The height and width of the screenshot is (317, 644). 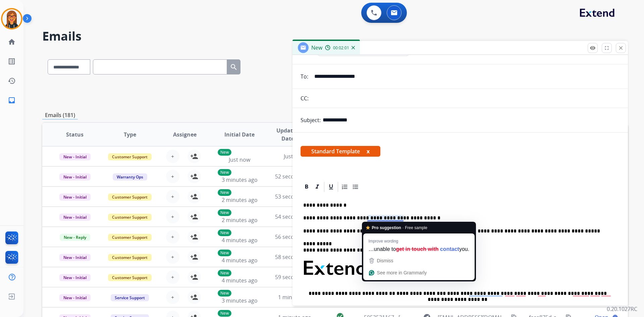 What do you see at coordinates (294, 177) in the screenshot?
I see `span: 52 seconds ago` at bounding box center [294, 177].